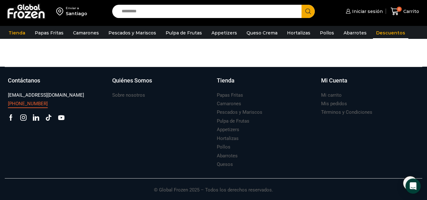 This screenshot has height=200, width=427. I want to click on h3: Hortalizas, so click(228, 139).